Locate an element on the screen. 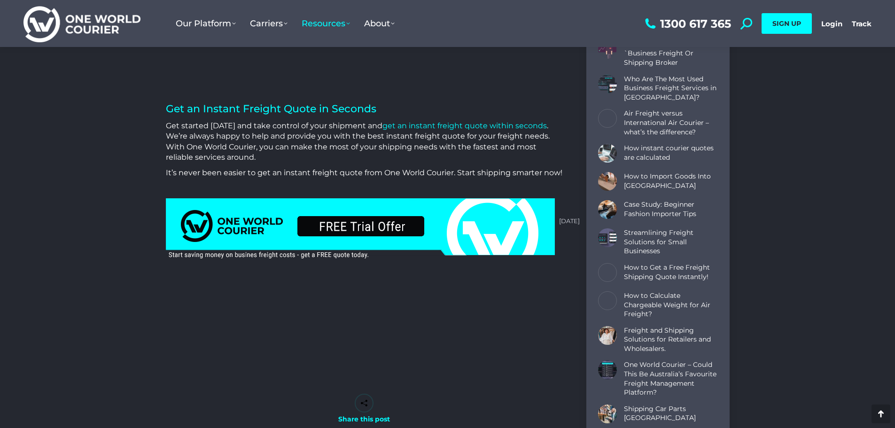 The height and width of the screenshot is (428, 895). a: Login is located at coordinates (831, 23).